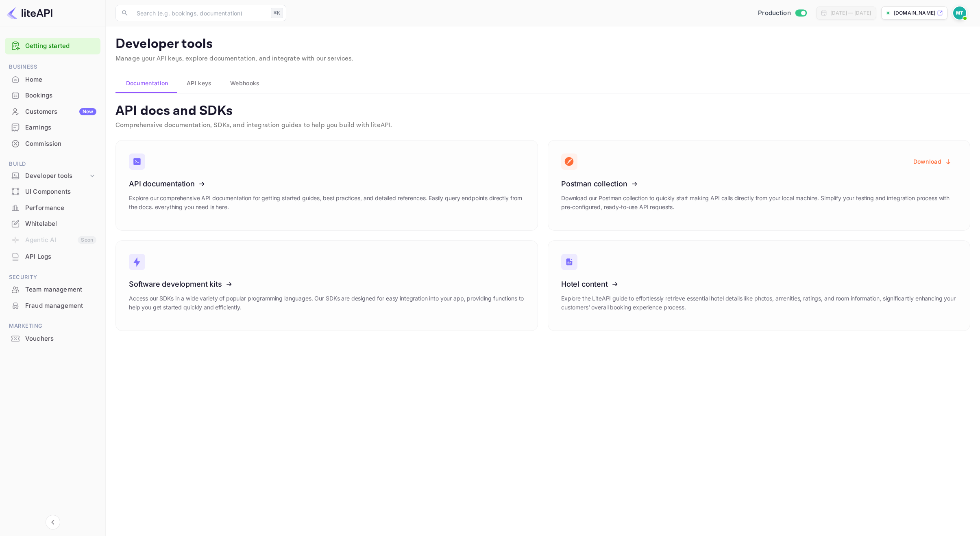 The image size is (980, 536). What do you see at coordinates (199, 83) in the screenshot?
I see `span: API keys` at bounding box center [199, 83].